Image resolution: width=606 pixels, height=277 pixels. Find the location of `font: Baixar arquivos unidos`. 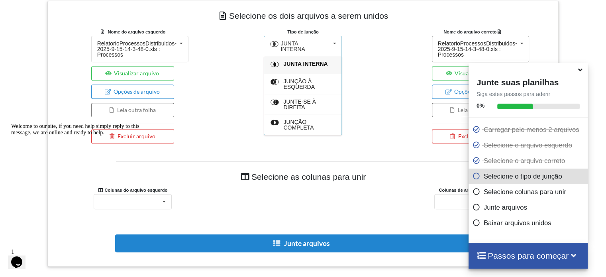

font: Baixar arquivos unidos is located at coordinates (517, 223).